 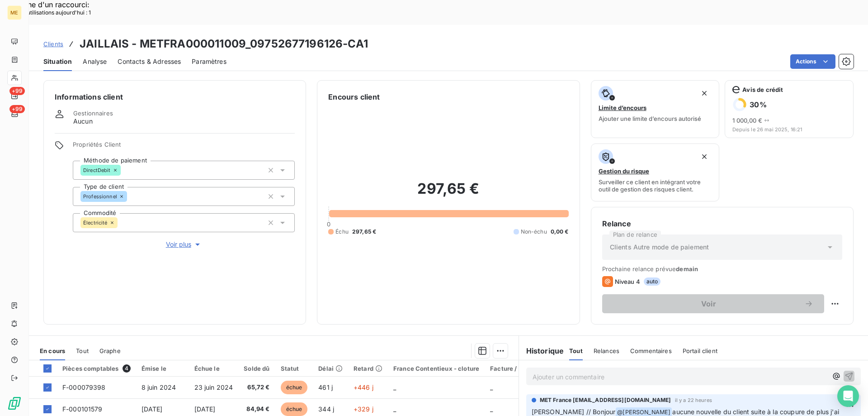 I want to click on span: Relances, so click(x=606, y=351).